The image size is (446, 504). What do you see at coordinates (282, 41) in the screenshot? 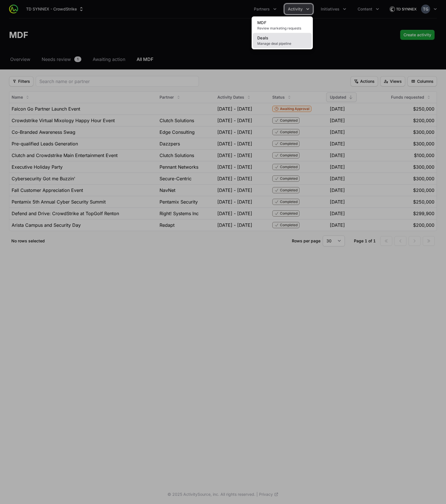
I see `a: DealsManage deal pipeline` at bounding box center [282, 41].